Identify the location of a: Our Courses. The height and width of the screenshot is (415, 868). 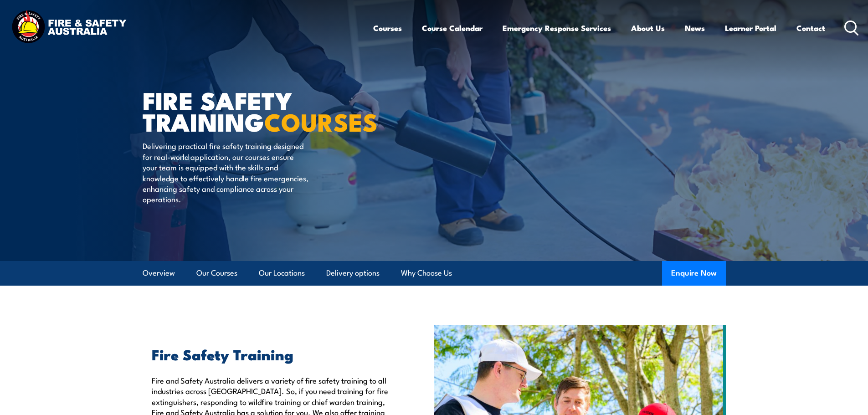
(217, 273).